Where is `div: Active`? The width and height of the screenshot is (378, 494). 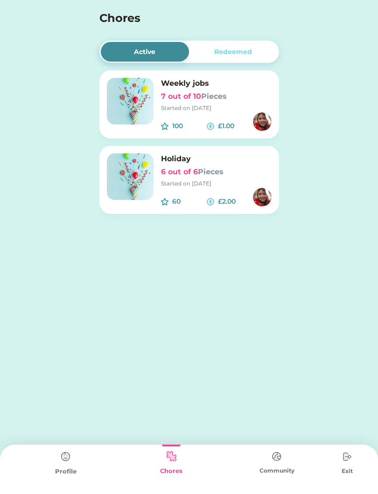 div: Active is located at coordinates (145, 52).